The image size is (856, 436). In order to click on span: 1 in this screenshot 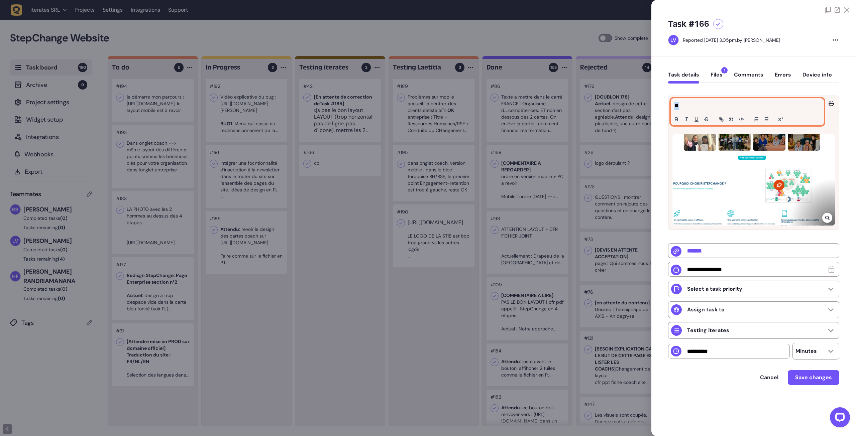, I will do `click(724, 70)`.